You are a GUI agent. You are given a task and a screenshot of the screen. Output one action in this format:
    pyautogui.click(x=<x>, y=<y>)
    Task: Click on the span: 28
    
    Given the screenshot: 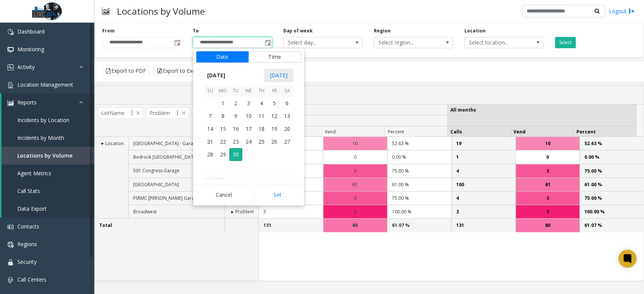 What is the action you would take?
    pyautogui.click(x=210, y=155)
    